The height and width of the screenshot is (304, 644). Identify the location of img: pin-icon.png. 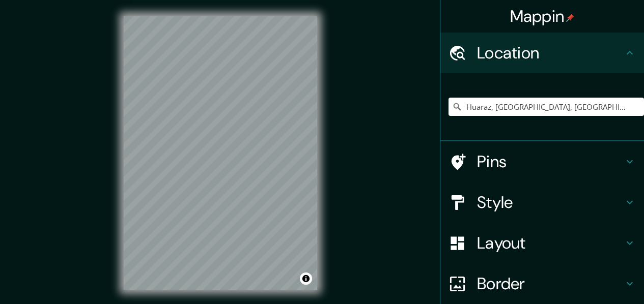
(570, 18).